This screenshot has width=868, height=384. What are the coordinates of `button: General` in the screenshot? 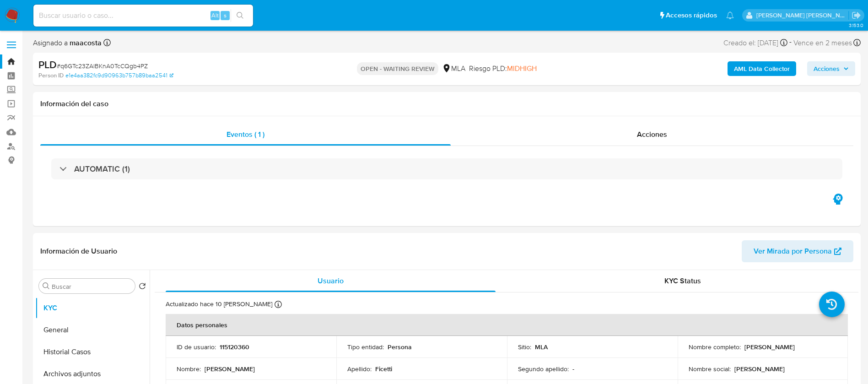 It's located at (92, 330).